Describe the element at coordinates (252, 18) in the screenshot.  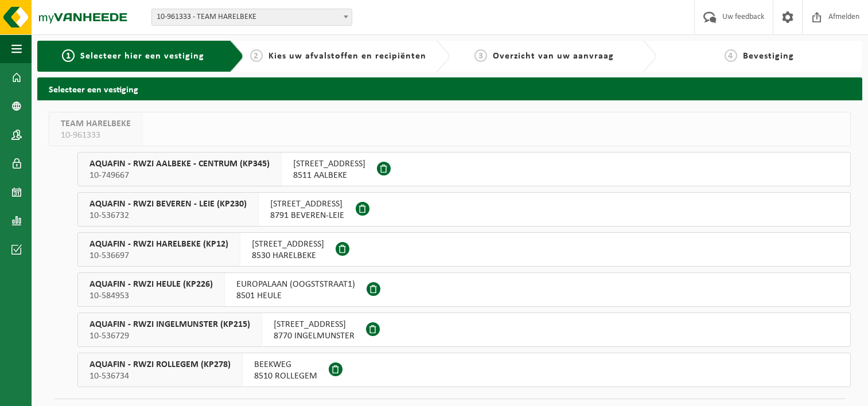
I see `span: 10-961333 - TEAM HARELBEKE` at that location.